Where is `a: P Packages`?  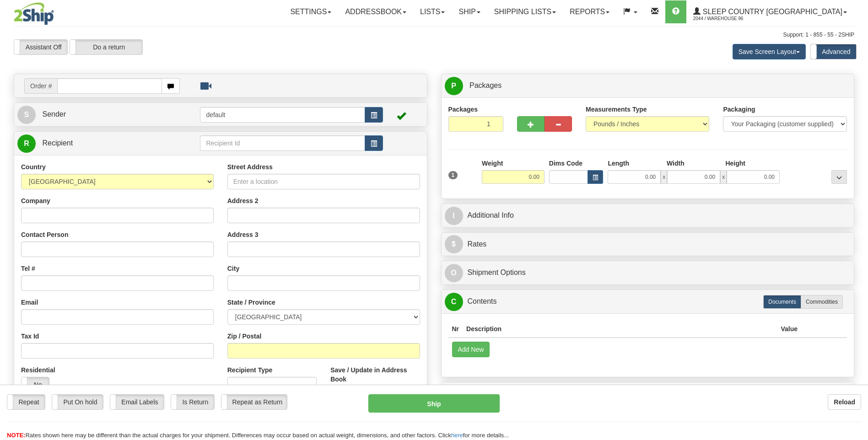 a: P Packages is located at coordinates (648, 86).